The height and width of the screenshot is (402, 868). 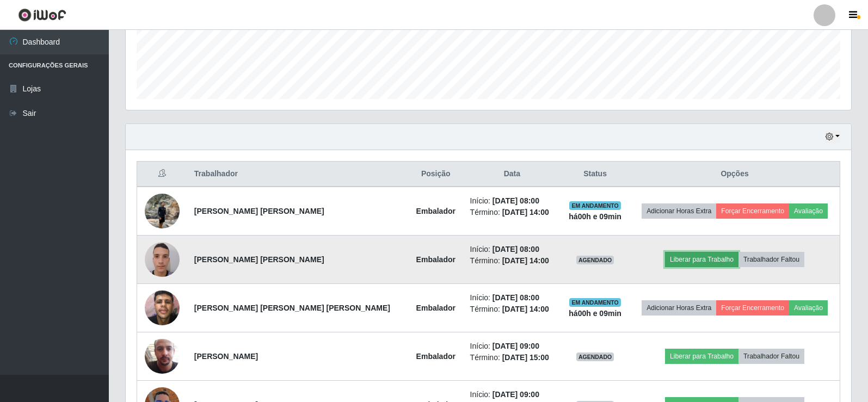 What do you see at coordinates (512, 174) in the screenshot?
I see `th: Data` at bounding box center [512, 174].